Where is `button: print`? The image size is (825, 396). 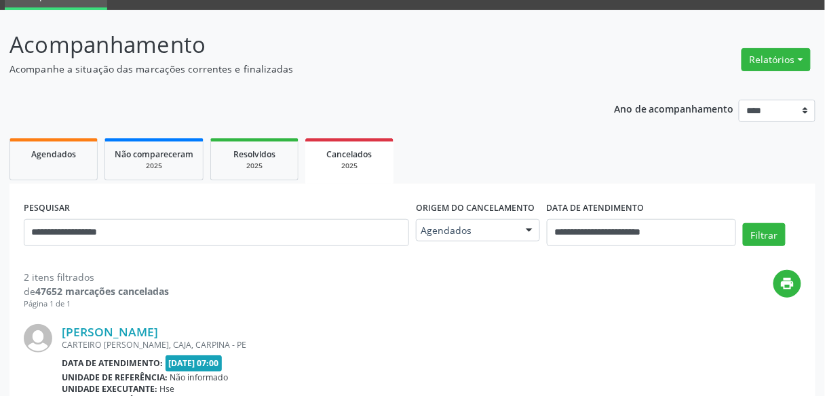 button: print is located at coordinates (787, 284).